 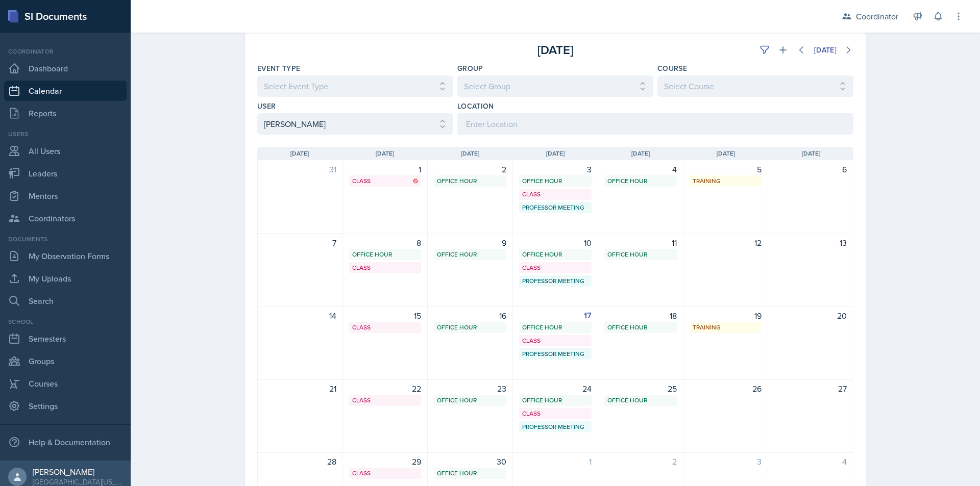 I want to click on div: 30, so click(x=470, y=461).